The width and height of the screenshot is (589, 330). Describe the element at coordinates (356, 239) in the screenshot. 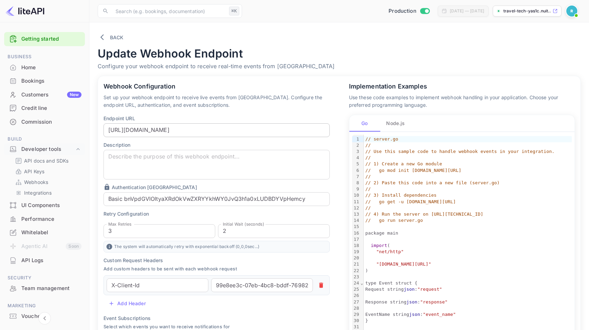

I see `div: 17` at that location.